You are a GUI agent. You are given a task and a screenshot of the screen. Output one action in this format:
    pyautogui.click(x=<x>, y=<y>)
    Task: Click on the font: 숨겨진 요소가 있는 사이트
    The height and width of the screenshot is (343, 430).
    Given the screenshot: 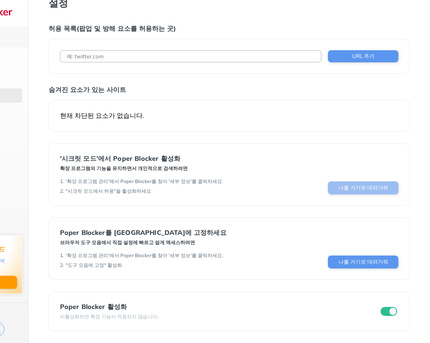 What is the action you would take?
    pyautogui.click(x=87, y=89)
    